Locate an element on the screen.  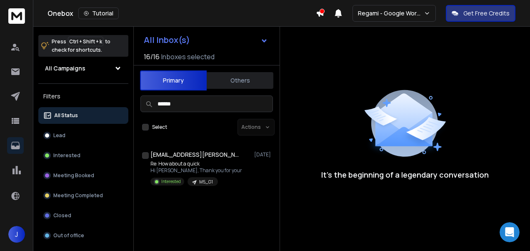
h3: Filters is located at coordinates (83, 96).